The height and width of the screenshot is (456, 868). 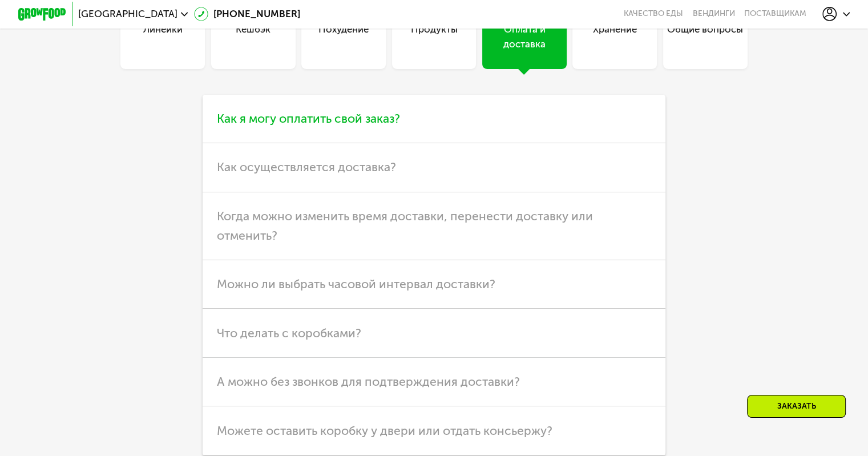 I want to click on div: Линейки, so click(x=163, y=37).